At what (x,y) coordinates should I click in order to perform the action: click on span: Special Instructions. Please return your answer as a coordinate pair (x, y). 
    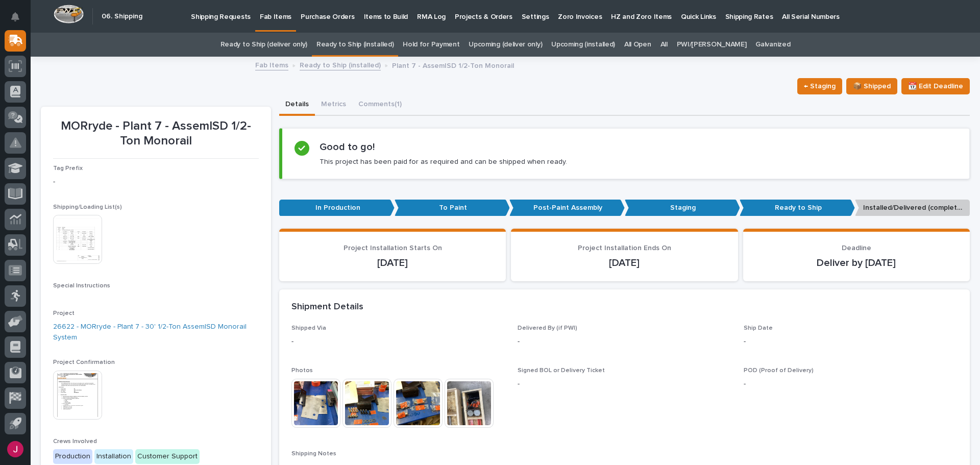
    Looking at the image, I should click on (82, 286).